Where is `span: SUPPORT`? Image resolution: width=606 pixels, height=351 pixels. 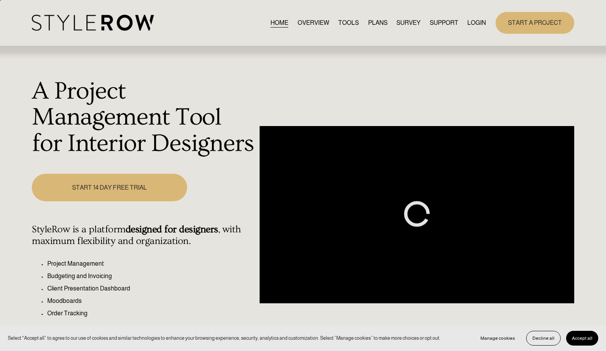
span: SUPPORT is located at coordinates (444, 23).